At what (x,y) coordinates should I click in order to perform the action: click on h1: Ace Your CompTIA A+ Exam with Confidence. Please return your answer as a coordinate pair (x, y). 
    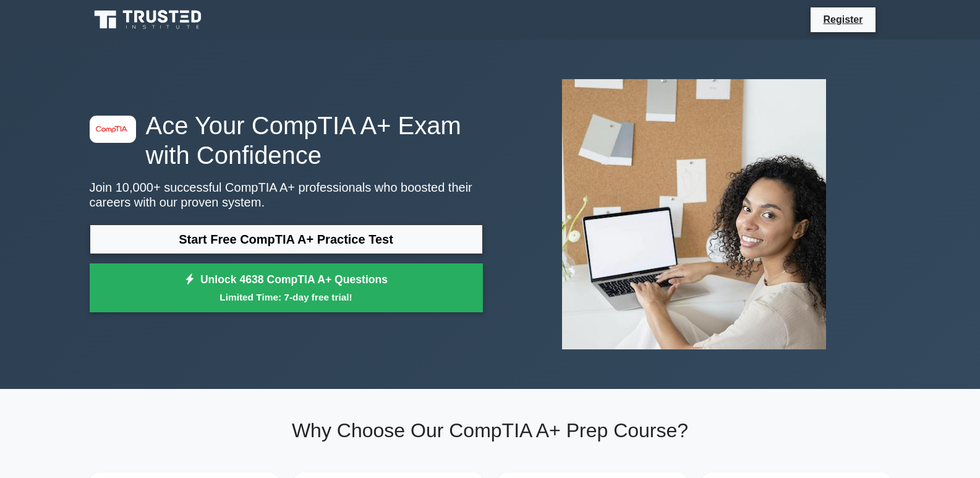
    Looking at the image, I should click on (286, 140).